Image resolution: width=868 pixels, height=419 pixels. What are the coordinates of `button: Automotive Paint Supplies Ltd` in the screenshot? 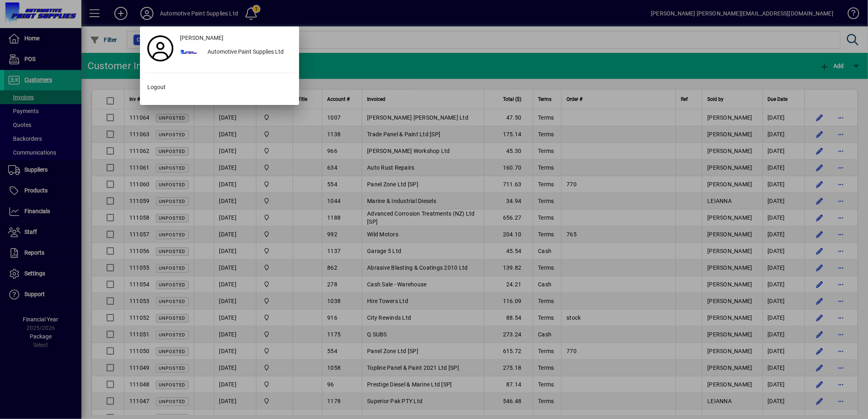 It's located at (235, 52).